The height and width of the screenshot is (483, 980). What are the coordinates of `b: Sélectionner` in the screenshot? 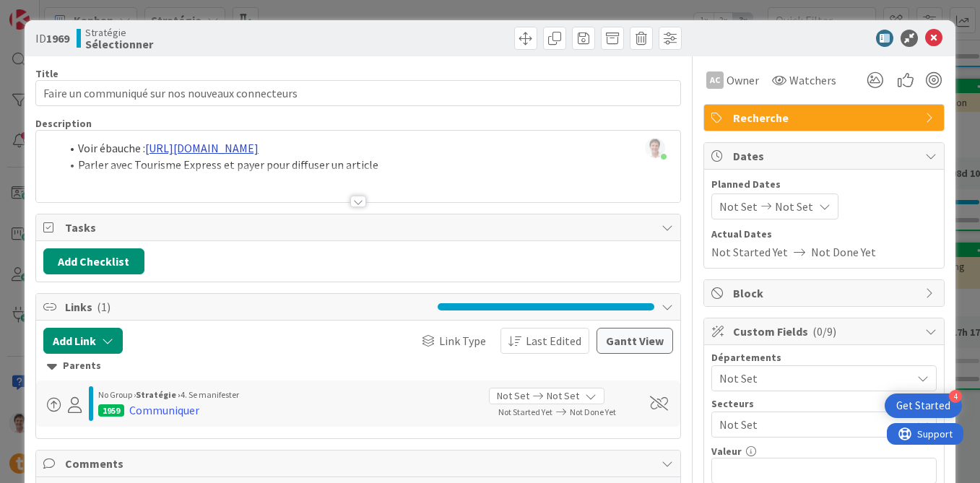 It's located at (119, 44).